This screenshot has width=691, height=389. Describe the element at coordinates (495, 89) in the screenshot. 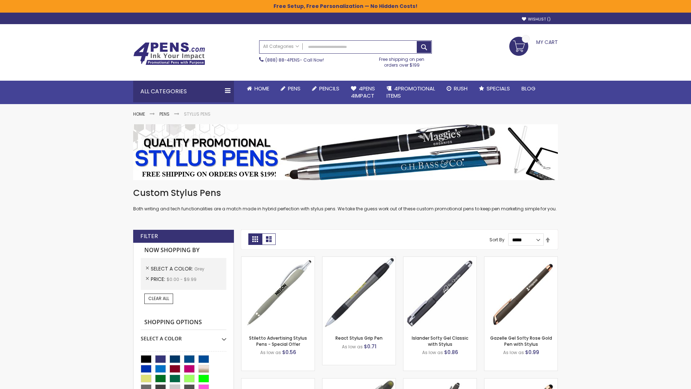

I see `a: Specials` at that location.